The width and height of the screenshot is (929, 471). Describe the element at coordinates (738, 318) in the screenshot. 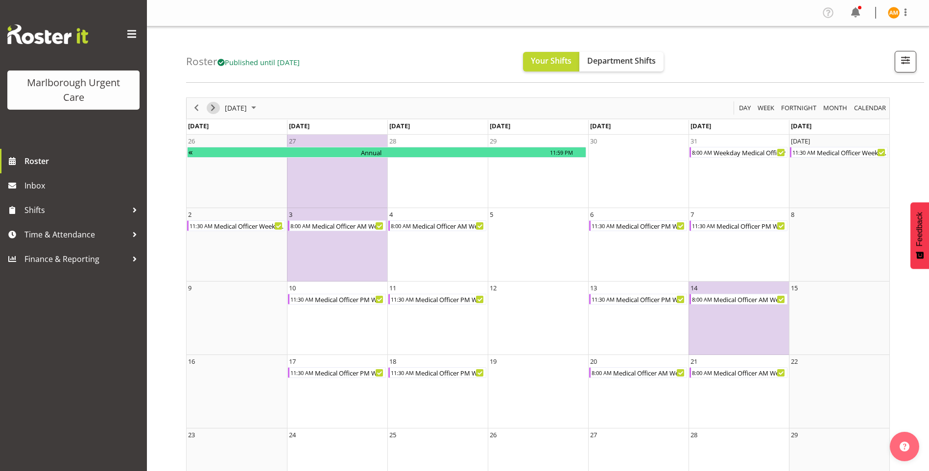

I see `td: Friday, November 14, 2025` at that location.